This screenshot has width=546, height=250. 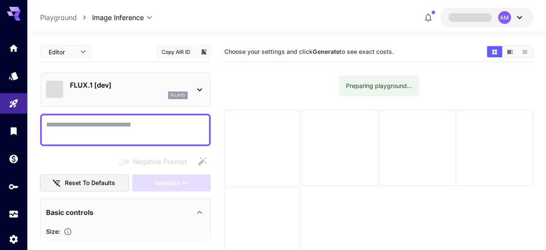 I want to click on div: FLUX.1 [dev]flux1d, so click(x=125, y=89).